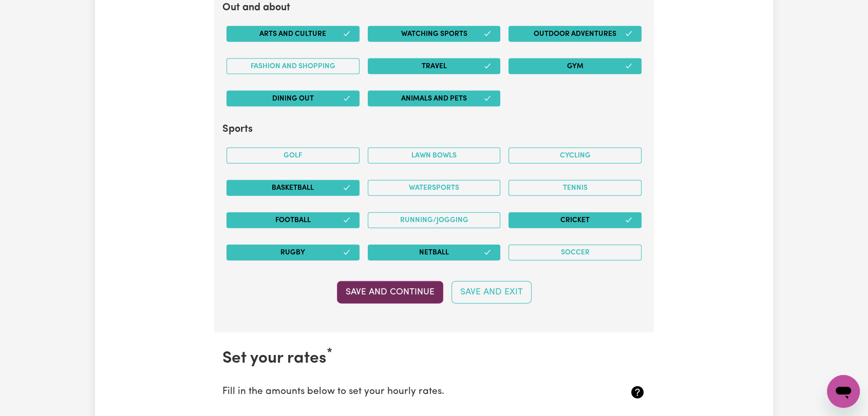 The height and width of the screenshot is (416, 868). What do you see at coordinates (293, 155) in the screenshot?
I see `button: Golf` at bounding box center [293, 155].